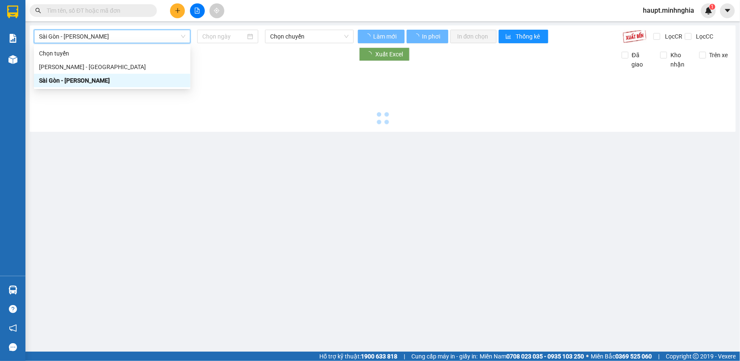 This screenshot has width=740, height=361. Describe the element at coordinates (13, 12) in the screenshot. I see `img: logo-vxr` at that location.